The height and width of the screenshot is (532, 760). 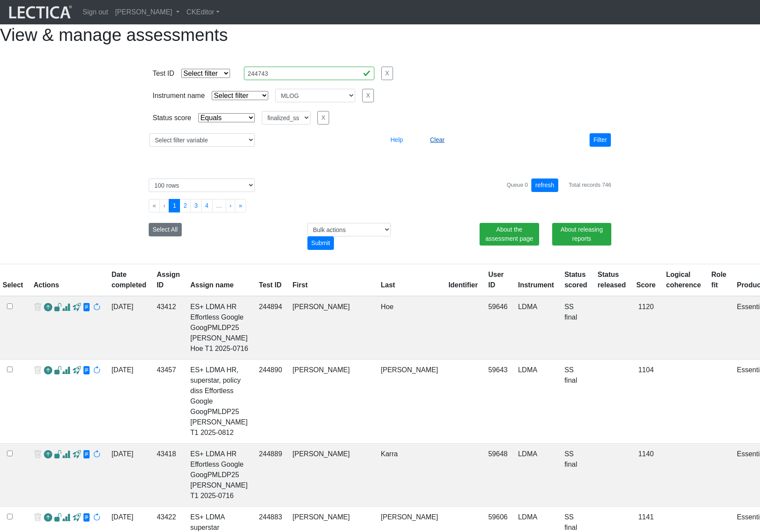 What do you see at coordinates (612, 280) in the screenshot?
I see `a: Status released` at bounding box center [612, 280].